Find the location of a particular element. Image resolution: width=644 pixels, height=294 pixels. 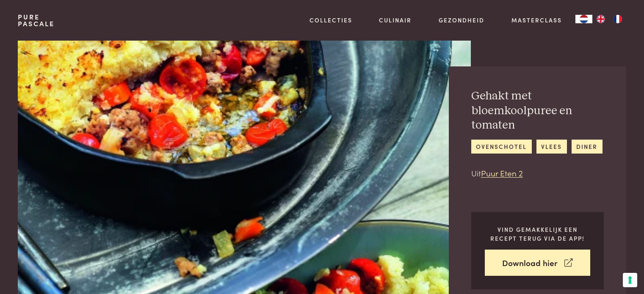

a: Download hier is located at coordinates (537, 263).